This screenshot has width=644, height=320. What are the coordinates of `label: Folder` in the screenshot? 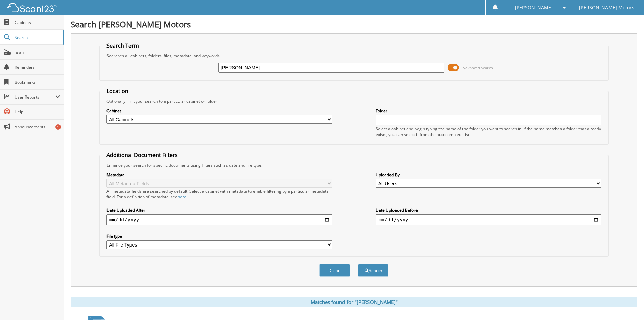 It's located at (489, 110).